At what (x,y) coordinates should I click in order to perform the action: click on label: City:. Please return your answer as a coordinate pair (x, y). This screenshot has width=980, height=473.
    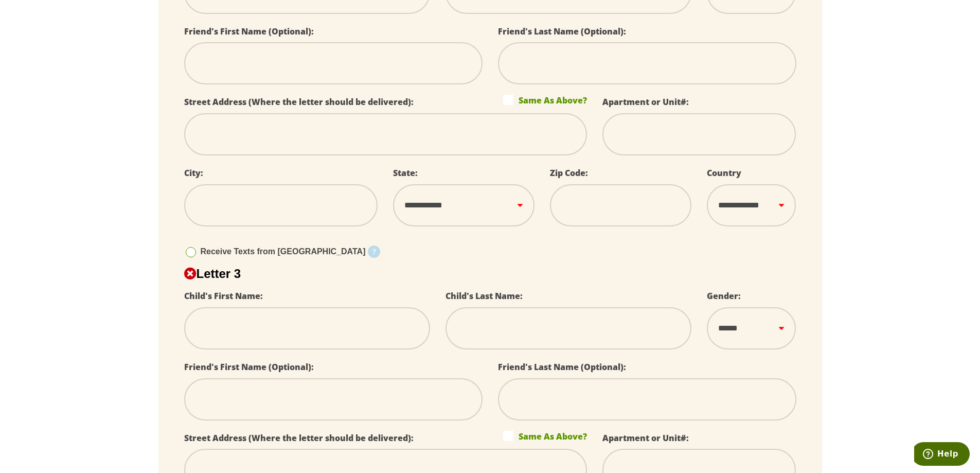
    Looking at the image, I should click on (193, 173).